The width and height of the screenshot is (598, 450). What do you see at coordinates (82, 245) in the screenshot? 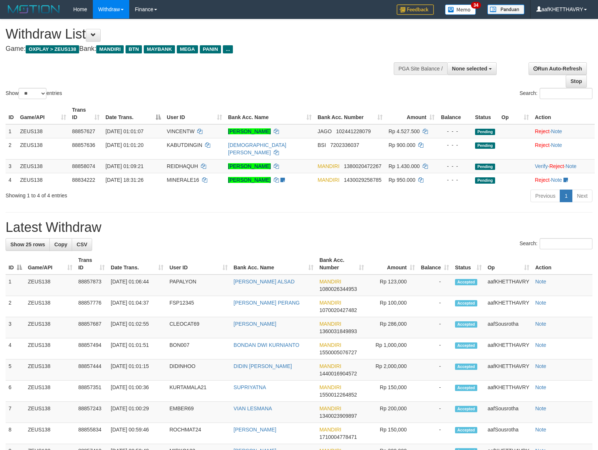
I see `span: CSV` at bounding box center [82, 245].